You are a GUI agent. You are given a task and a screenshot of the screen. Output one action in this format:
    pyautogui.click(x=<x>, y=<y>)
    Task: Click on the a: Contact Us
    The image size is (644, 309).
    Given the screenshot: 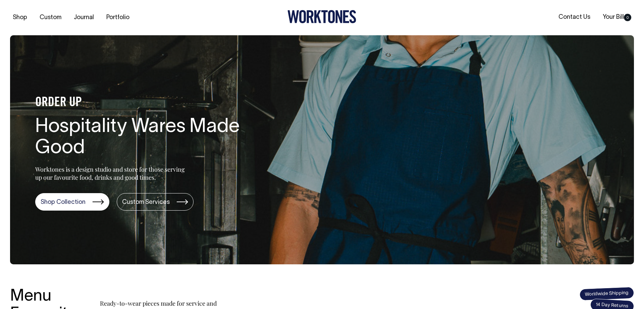 What is the action you would take?
    pyautogui.click(x=575, y=17)
    